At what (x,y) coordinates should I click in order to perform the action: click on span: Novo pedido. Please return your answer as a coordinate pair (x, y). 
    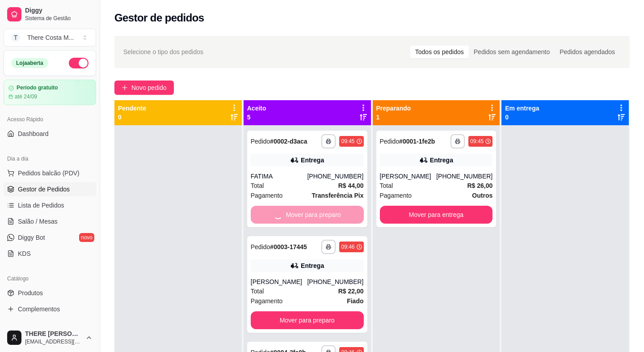
    Looking at the image, I should click on (149, 88).